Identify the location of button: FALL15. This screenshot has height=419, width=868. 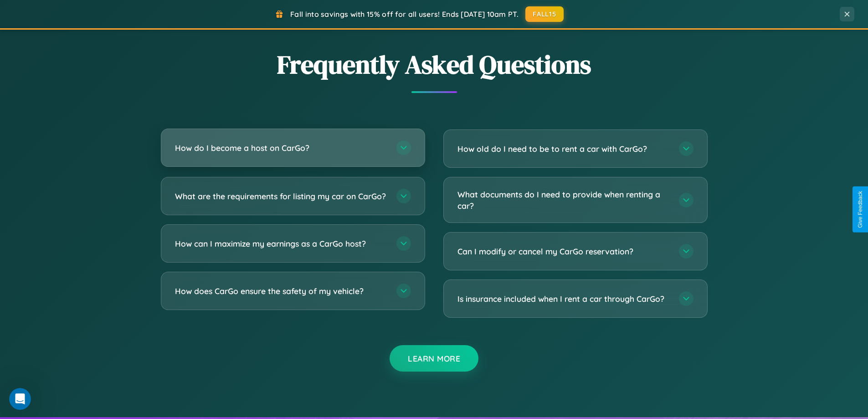
(545, 14).